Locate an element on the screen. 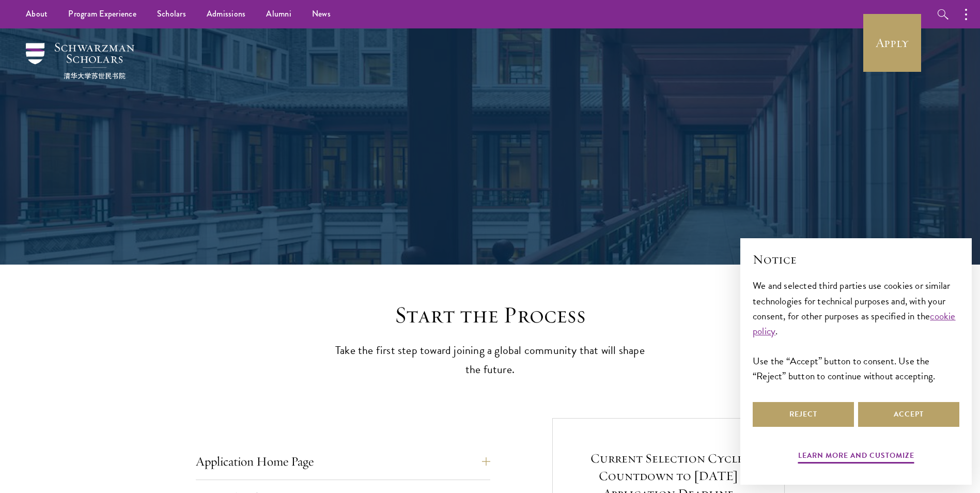 The image size is (980, 493). a: cookie policy is located at coordinates (854, 323).